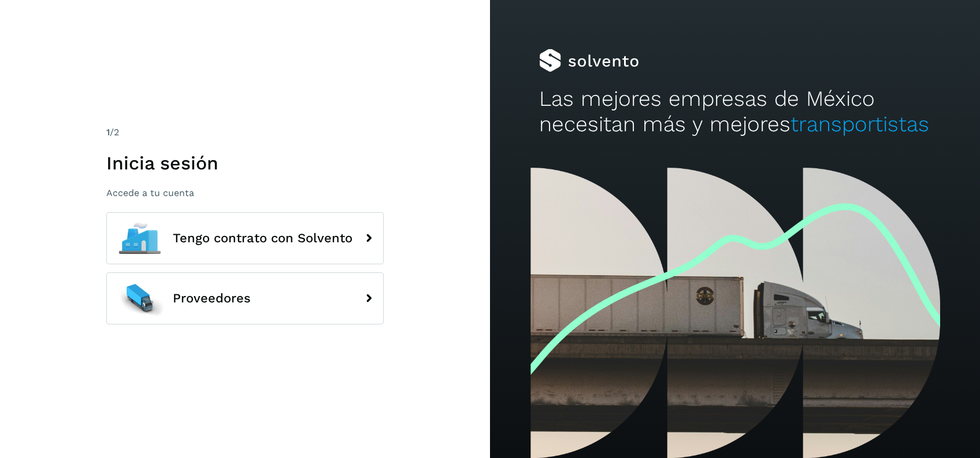  I want to click on span: Proveedores, so click(211, 298).